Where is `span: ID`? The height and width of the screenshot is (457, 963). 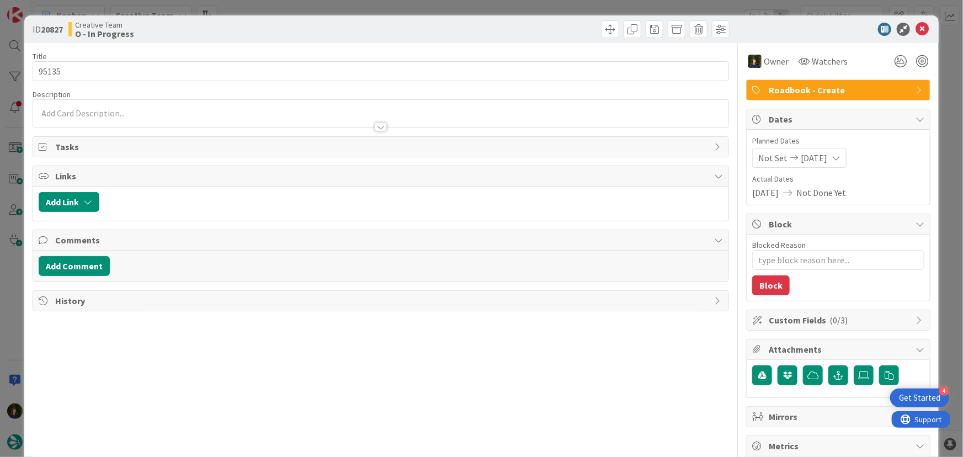 span: ID is located at coordinates (47, 29).